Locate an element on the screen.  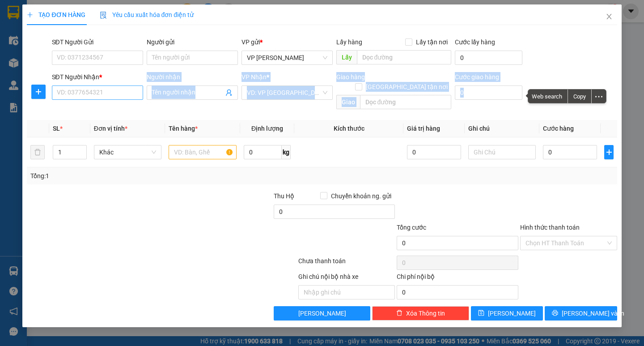
button: delete is located at coordinates (38, 152).